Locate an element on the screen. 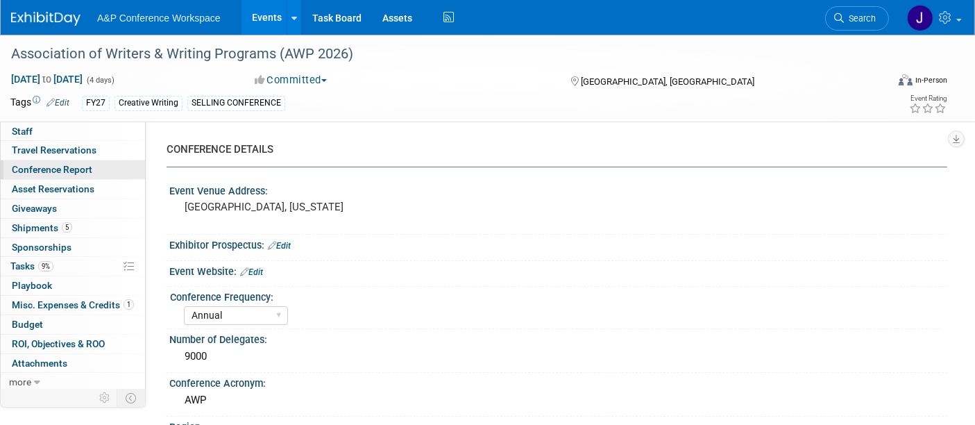 The image size is (975, 425). span: to is located at coordinates (46, 79).